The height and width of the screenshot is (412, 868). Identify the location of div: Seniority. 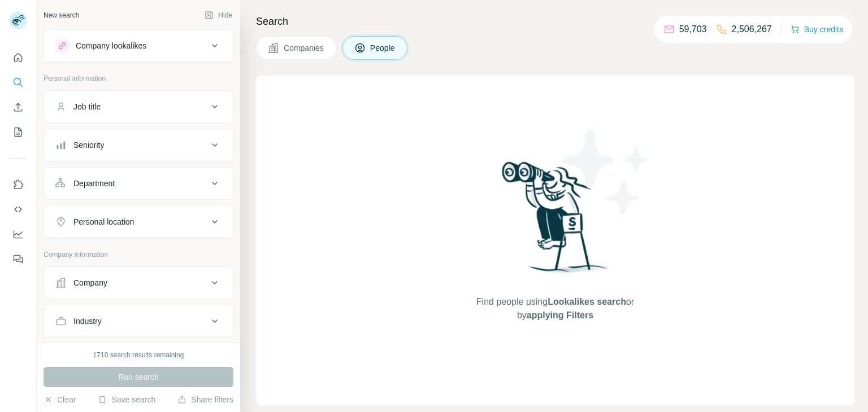
(89, 145).